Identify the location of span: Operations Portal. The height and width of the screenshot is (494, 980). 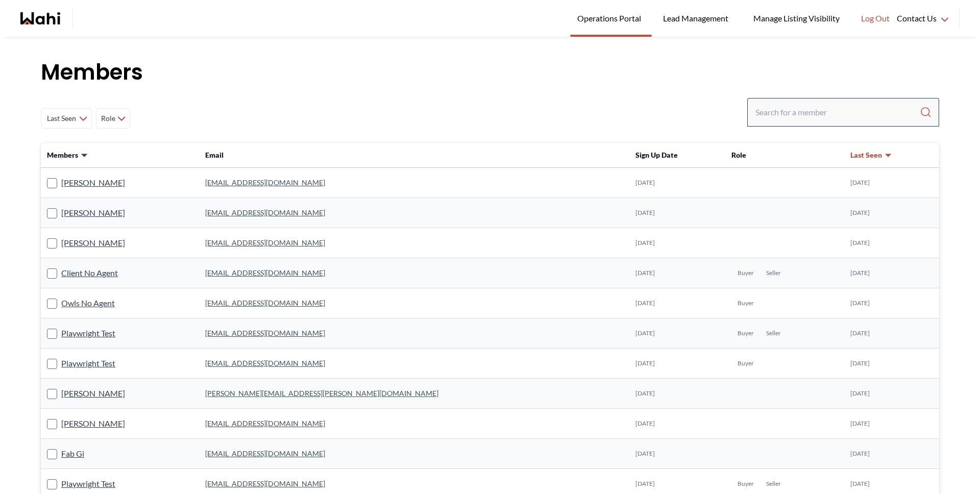
(611, 18).